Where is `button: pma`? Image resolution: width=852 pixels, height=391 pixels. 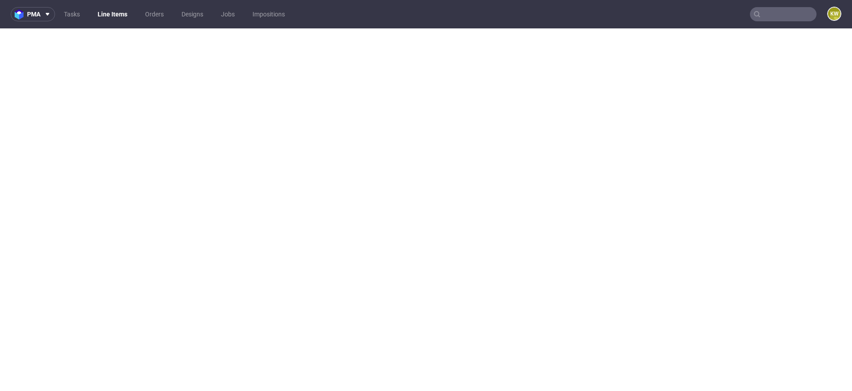
button: pma is located at coordinates (33, 14).